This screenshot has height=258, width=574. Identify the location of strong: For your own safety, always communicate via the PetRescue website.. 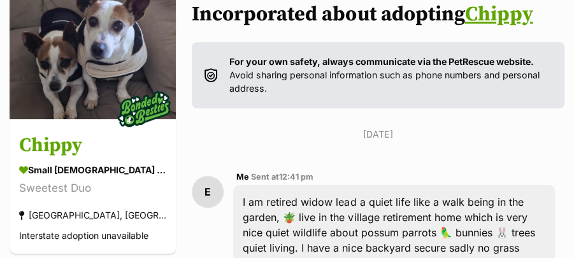
(381, 61).